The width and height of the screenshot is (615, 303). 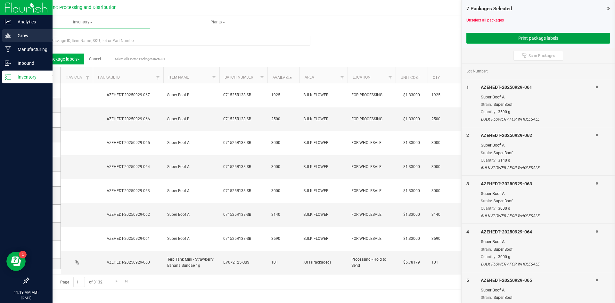 What do you see at coordinates (179, 77) in the screenshot?
I see `a: Item Name` at bounding box center [179, 77].